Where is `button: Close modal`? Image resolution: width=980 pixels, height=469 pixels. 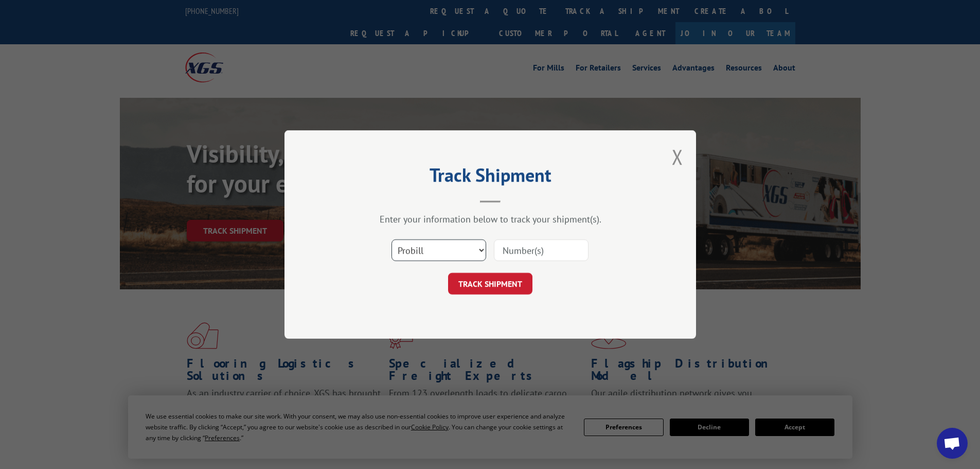 button: Close modal is located at coordinates (678, 157).